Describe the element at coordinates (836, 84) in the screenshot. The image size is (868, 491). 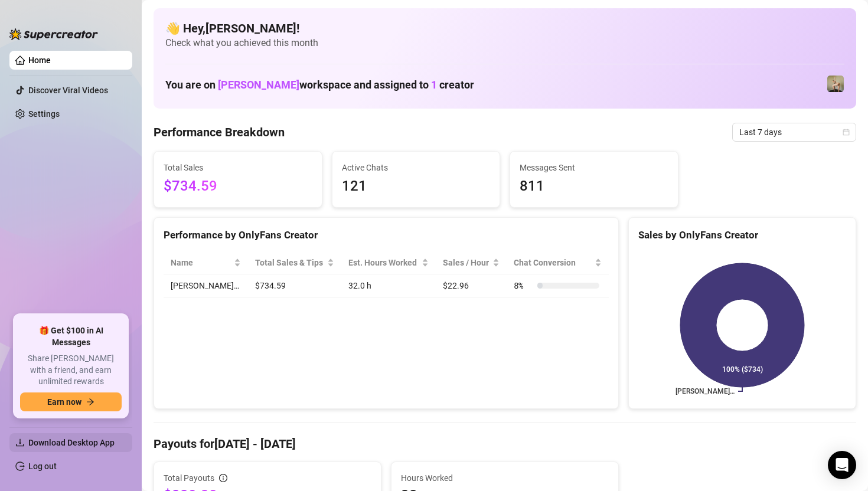
I see `img: Nicole` at that location.